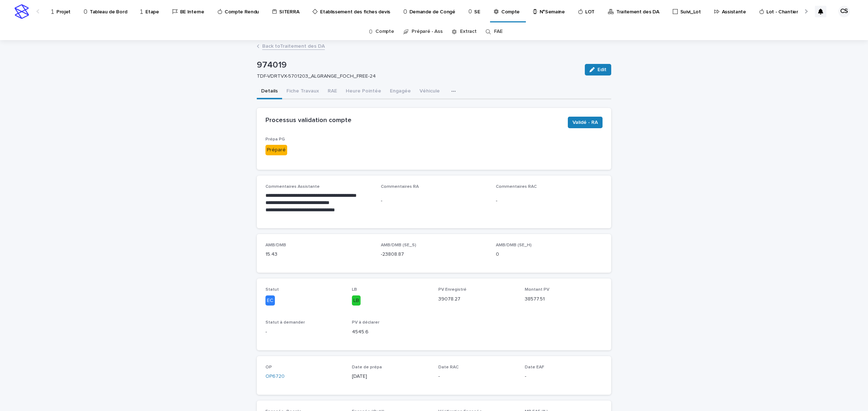 Image resolution: width=868 pixels, height=411 pixels. What do you see at coordinates (418, 65) in the screenshot?
I see `p: 974019` at bounding box center [418, 65].